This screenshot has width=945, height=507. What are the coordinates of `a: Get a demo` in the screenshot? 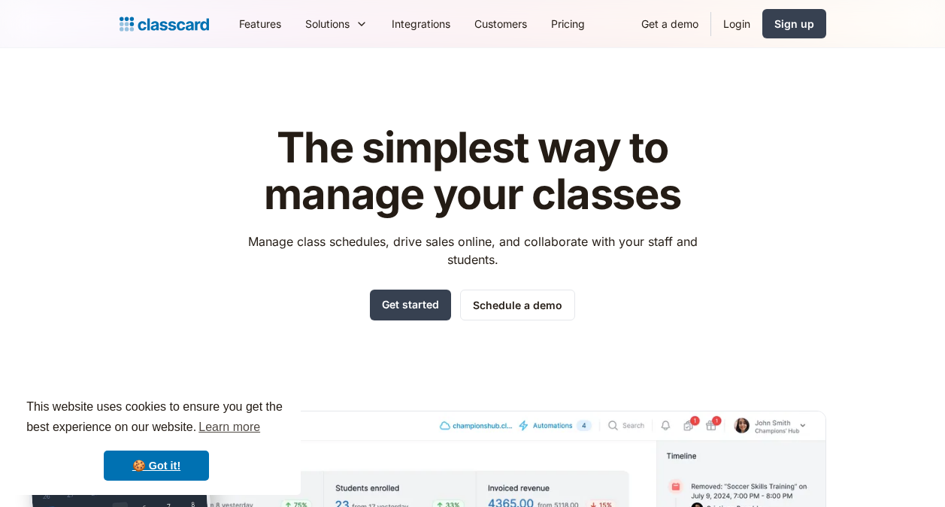 It's located at (670, 23).